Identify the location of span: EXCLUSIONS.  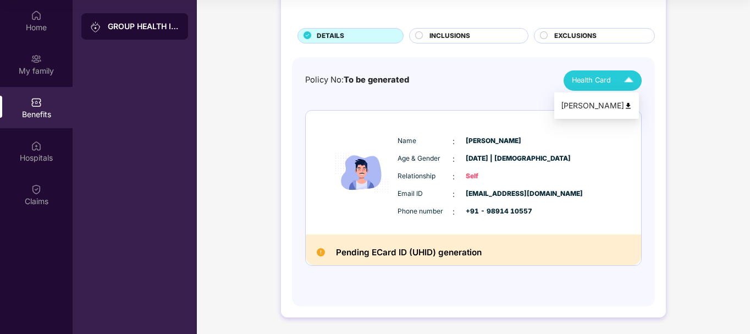
(575, 36).